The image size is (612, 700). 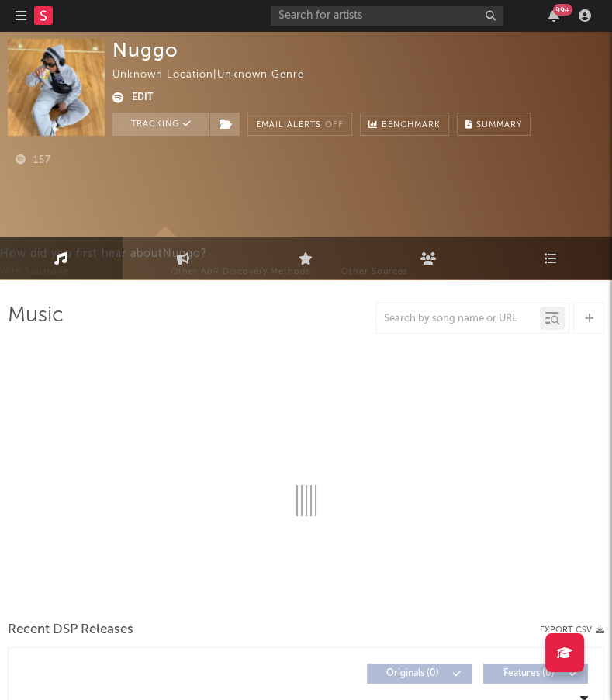 I want to click on button: Edit, so click(x=142, y=98).